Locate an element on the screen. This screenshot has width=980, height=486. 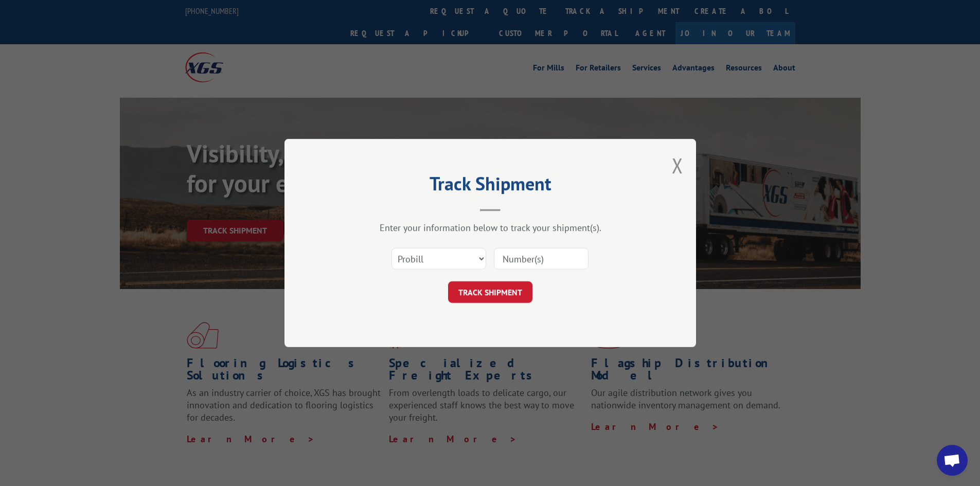
div: Enter your information below to track your shipment(s). is located at coordinates (490, 228).